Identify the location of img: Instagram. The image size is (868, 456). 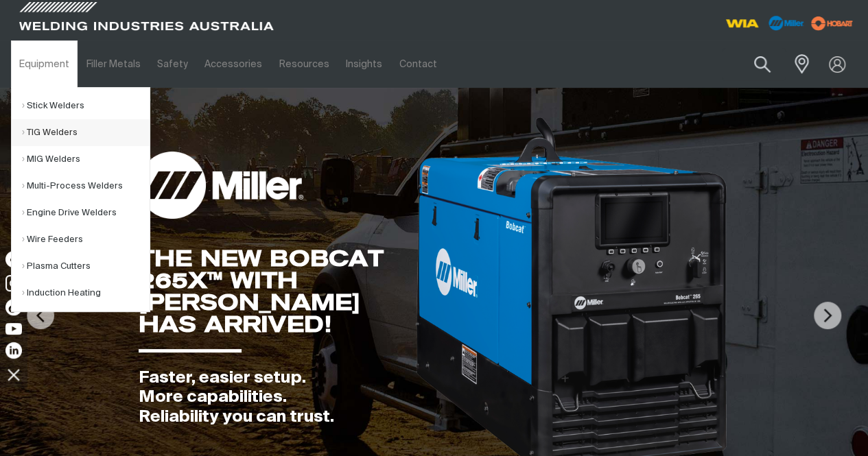
(14, 283).